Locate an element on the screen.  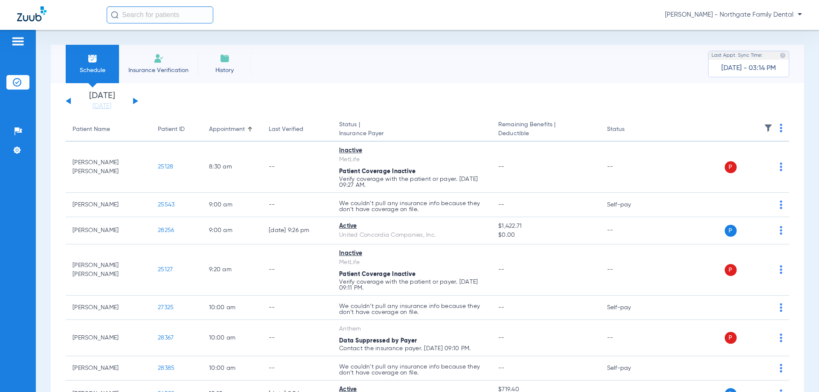
span: Deductible is located at coordinates (546, 134).